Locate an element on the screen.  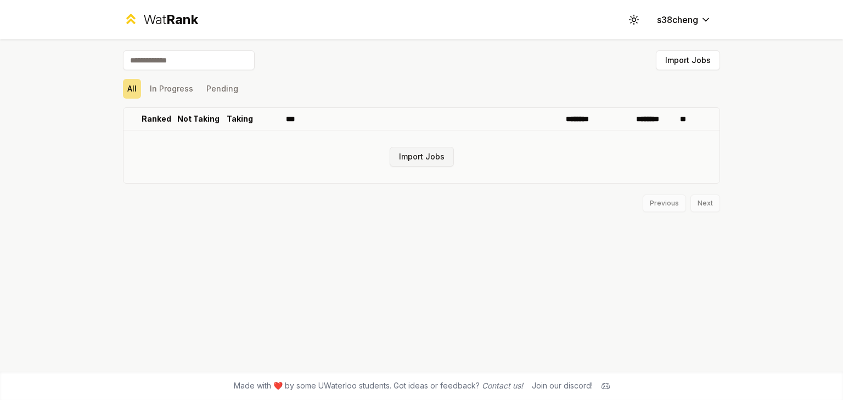
span: Rank is located at coordinates (182, 19).